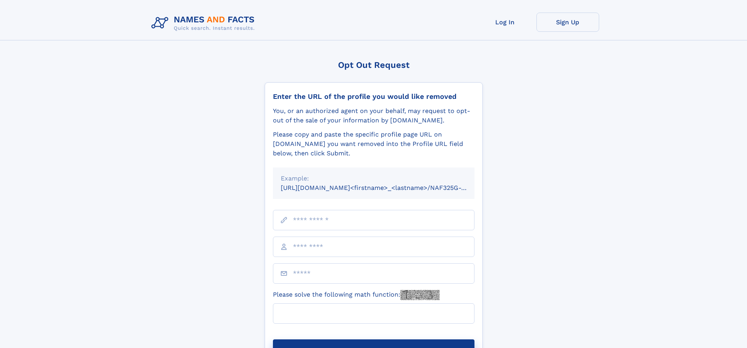  What do you see at coordinates (568, 22) in the screenshot?
I see `a: Sign Up` at bounding box center [568, 22].